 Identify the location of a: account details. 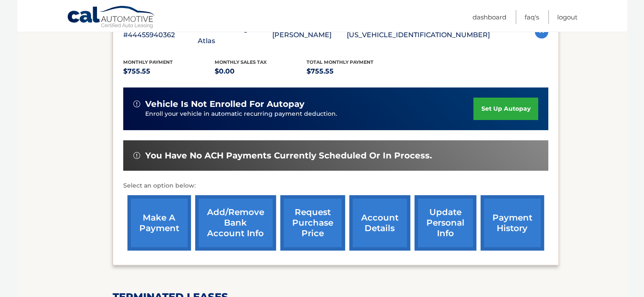
(380, 223).